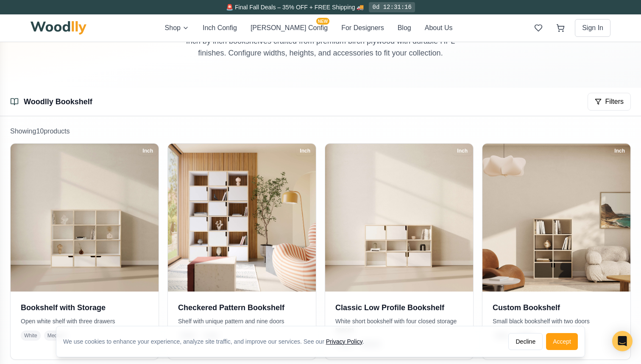 This screenshot has height=364, width=641. I want to click on p: Small black bookshelf with two doors, so click(556, 321).